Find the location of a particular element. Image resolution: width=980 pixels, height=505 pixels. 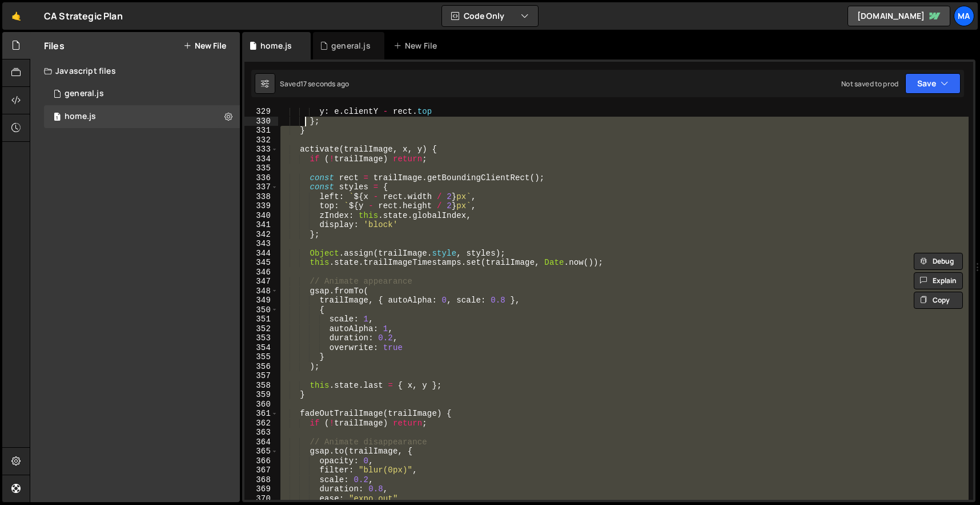

div: 353 is located at coordinates (261, 338).